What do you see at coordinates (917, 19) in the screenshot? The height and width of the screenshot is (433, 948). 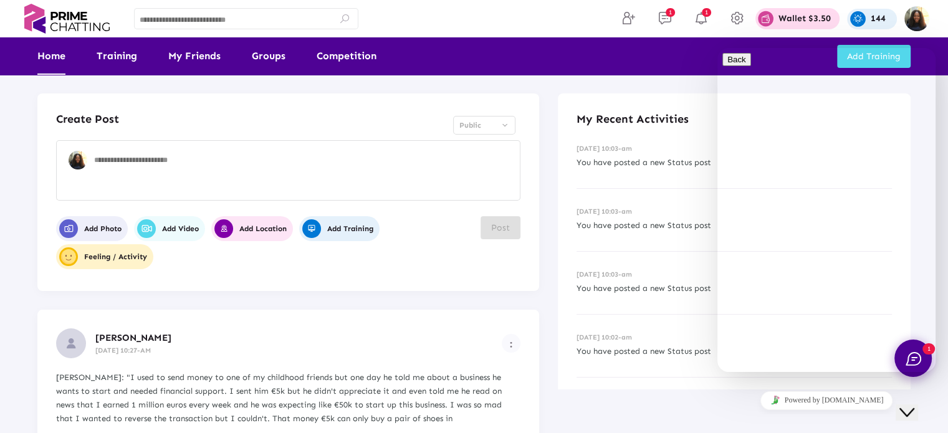 I see `img: img` at bounding box center [917, 19].